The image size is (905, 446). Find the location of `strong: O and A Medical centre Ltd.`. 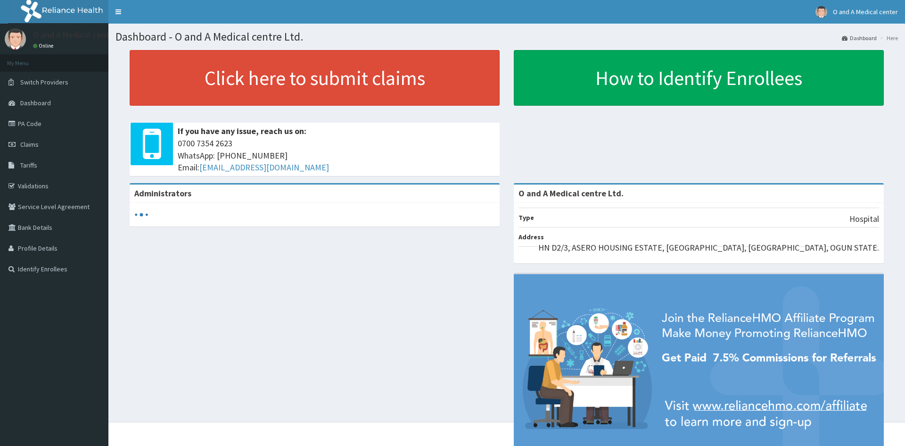

strong: O and A Medical centre Ltd. is located at coordinates (571, 193).